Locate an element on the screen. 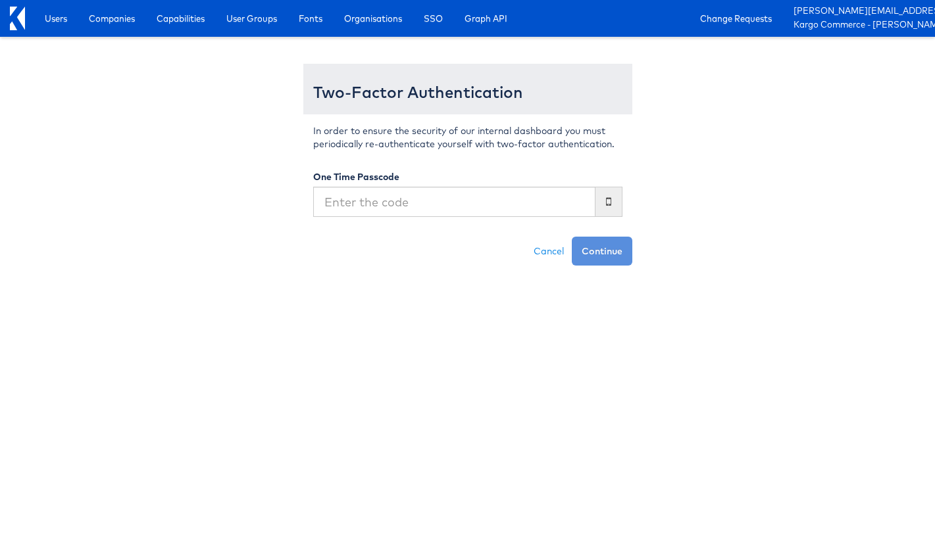 The width and height of the screenshot is (935, 560). a: Organisations is located at coordinates (373, 18).